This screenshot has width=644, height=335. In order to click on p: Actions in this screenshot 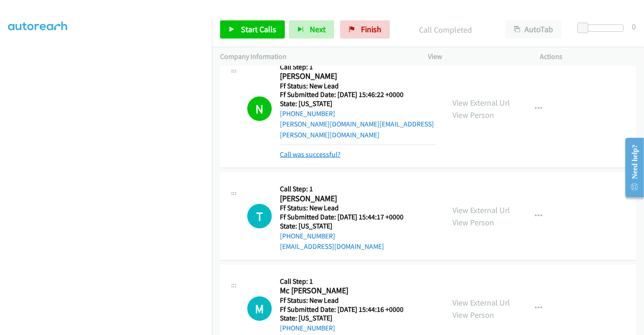, I will do `click(588, 57)`.